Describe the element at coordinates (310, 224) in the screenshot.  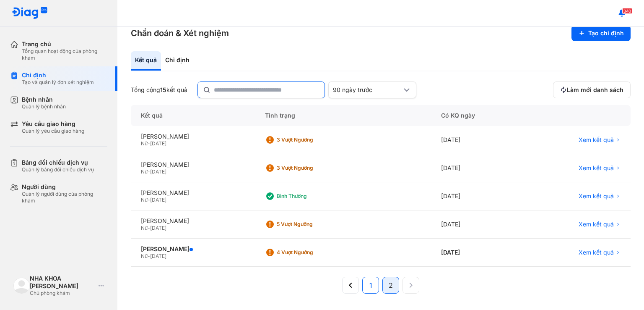
I see `div: 5 Vượt ngưỡng` at that location.